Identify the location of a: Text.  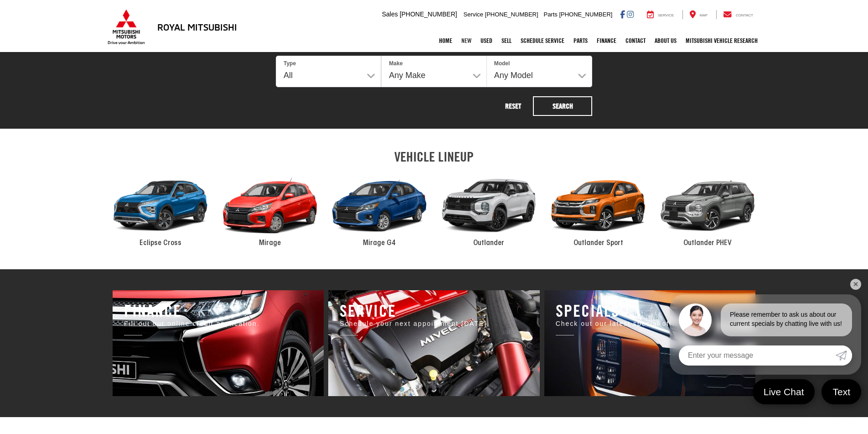
(841, 392).